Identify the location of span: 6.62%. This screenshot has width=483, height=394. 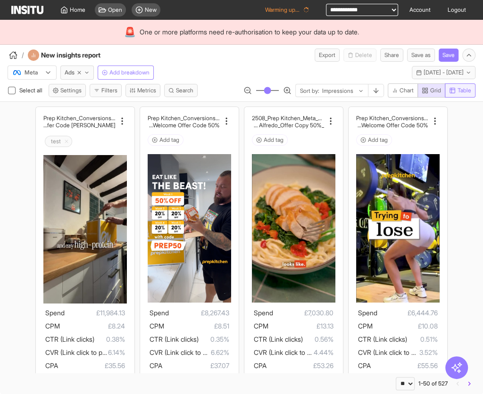
(220, 353).